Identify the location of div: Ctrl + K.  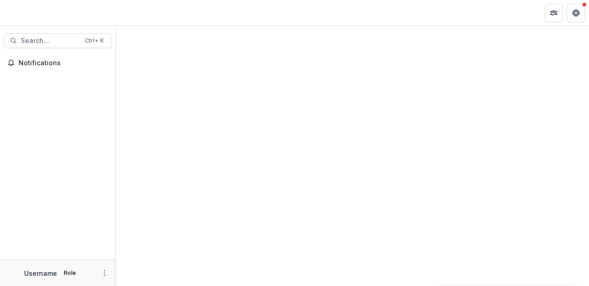
(94, 41).